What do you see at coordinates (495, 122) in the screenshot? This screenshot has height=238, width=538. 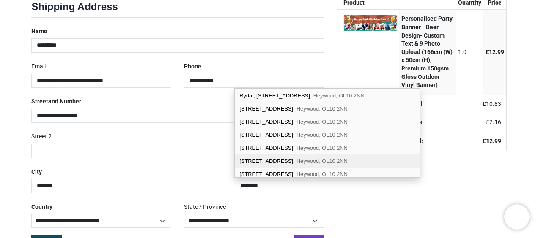 I see `span: 2.16` at bounding box center [495, 122].